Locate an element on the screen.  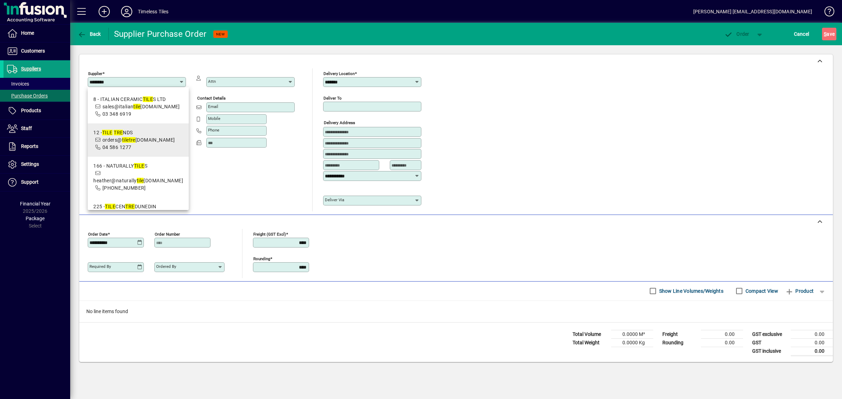
span: 03 348 6919 is located at coordinates (117, 114).